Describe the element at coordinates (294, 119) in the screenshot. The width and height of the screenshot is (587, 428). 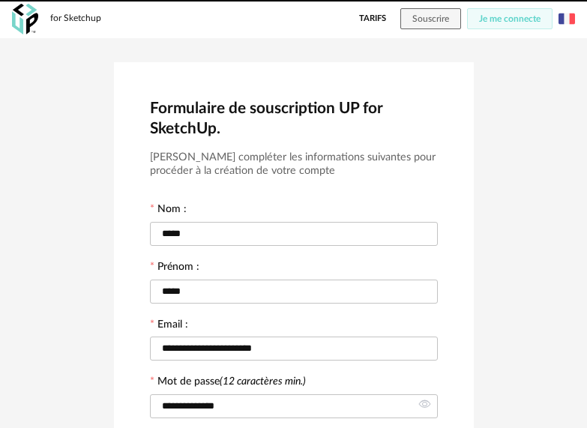
I see `h2: Formulaire de souscription UP for SketchUp.` at that location.